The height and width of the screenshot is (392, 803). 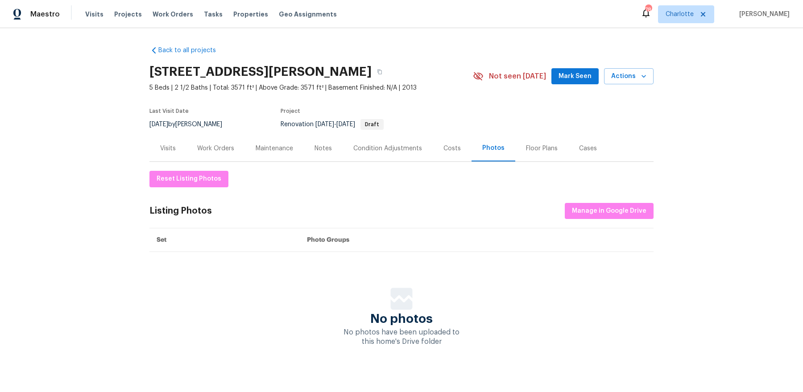 What do you see at coordinates (168, 149) in the screenshot?
I see `div: Visits` at bounding box center [168, 149].